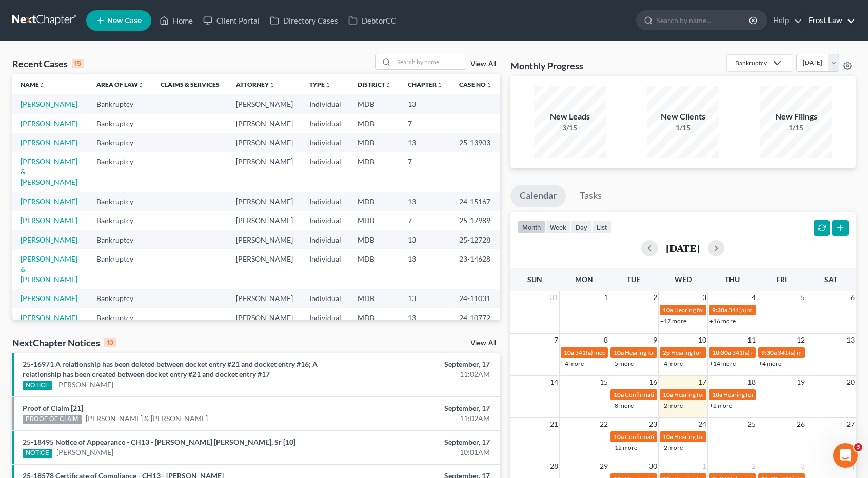  I want to click on a: Directory Cases, so click(303, 20).